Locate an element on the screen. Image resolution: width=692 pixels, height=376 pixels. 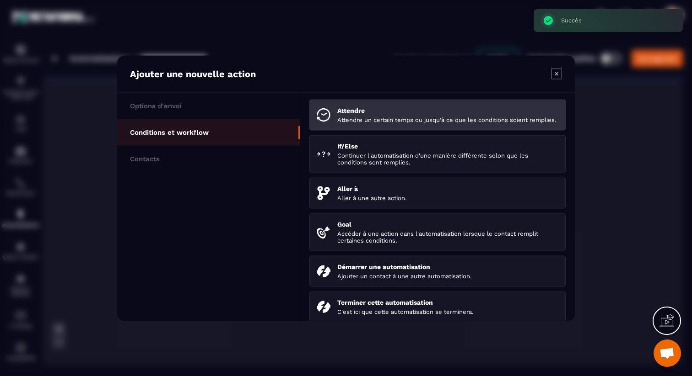
p: Options d'envoi is located at coordinates (156, 106).